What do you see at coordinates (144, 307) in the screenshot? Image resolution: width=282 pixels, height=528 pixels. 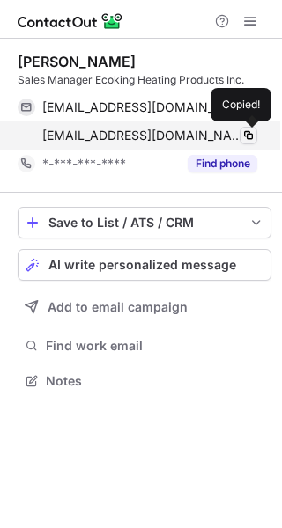 I see `button: Add to email campaign` at bounding box center [144, 307].